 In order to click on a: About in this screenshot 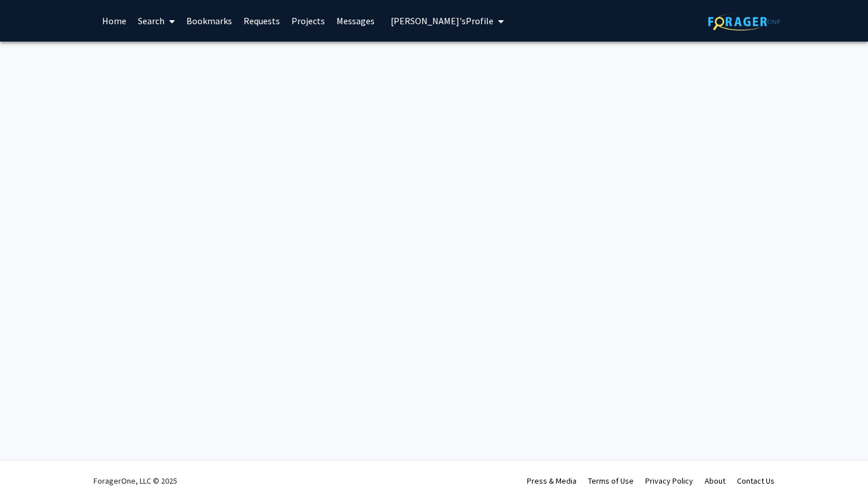, I will do `click(715, 481)`.